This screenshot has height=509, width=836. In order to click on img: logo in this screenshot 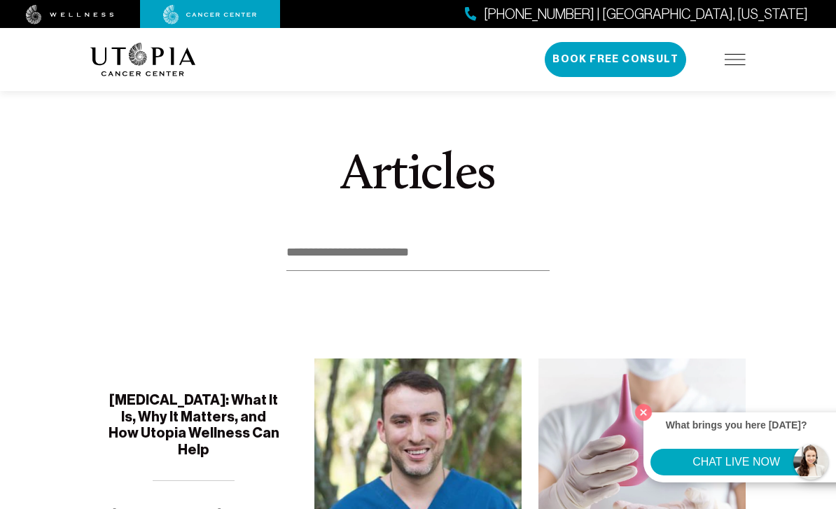, I will do `click(143, 59)`.